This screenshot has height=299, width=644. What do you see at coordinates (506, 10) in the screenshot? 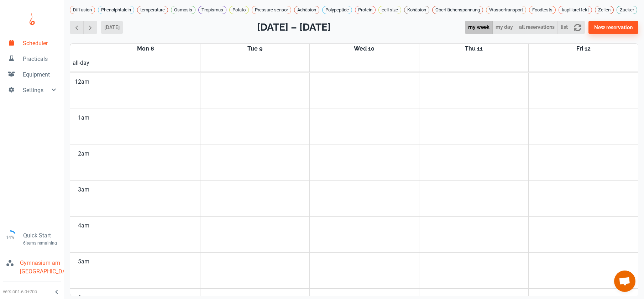
I see `div: Wassertransport` at bounding box center [506, 10].